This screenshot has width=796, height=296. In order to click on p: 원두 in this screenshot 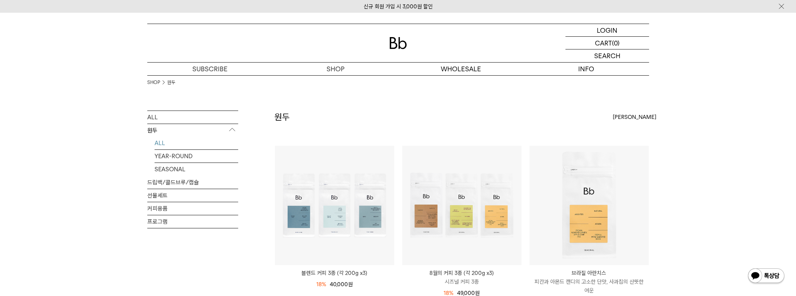, I will do `click(193, 131)`.